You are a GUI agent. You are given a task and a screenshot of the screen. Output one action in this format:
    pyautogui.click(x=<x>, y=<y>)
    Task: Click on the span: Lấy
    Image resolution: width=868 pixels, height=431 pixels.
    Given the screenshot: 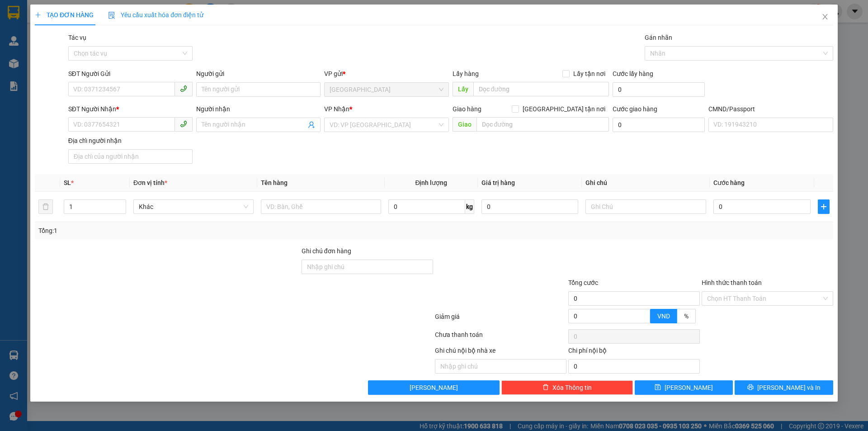 What is the action you would take?
    pyautogui.click(x=463, y=89)
    